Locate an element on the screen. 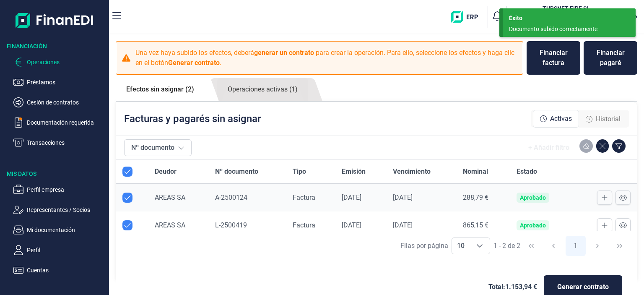  p: Facturas y pagarés sin asignar is located at coordinates (192, 118).